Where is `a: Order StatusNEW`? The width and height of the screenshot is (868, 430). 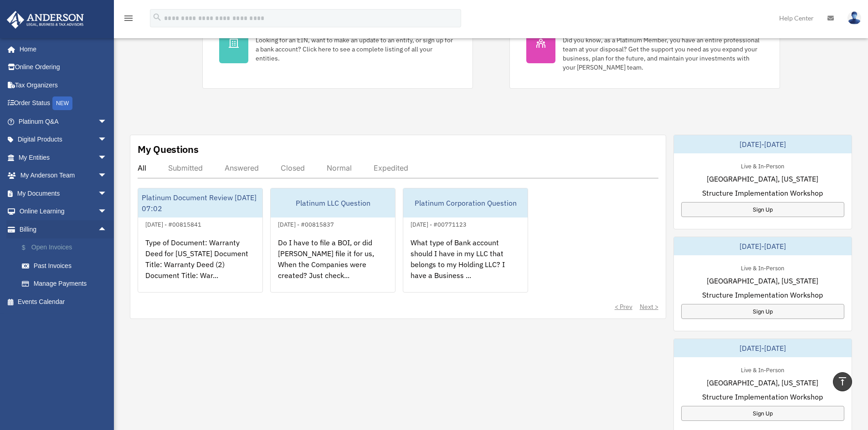
a: Order StatusNEW is located at coordinates (64, 103).